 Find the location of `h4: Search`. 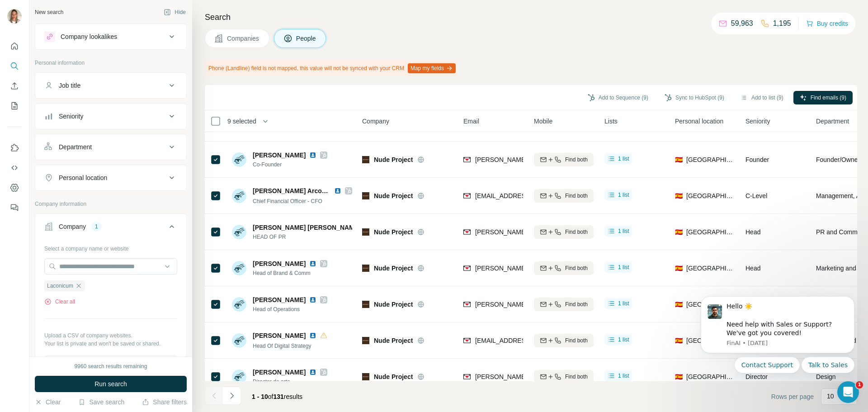

h4: Search is located at coordinates (531, 17).